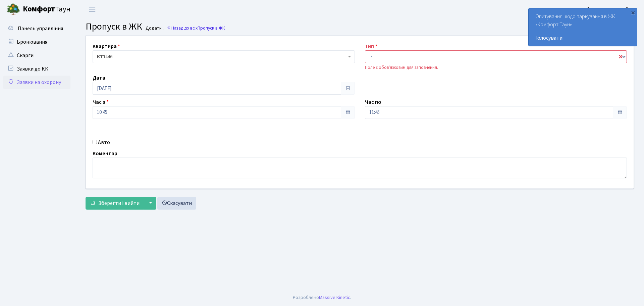 Image resolution: width=644 pixels, height=306 pixels. Describe the element at coordinates (13, 9) in the screenshot. I see `img: logo.png` at that location.